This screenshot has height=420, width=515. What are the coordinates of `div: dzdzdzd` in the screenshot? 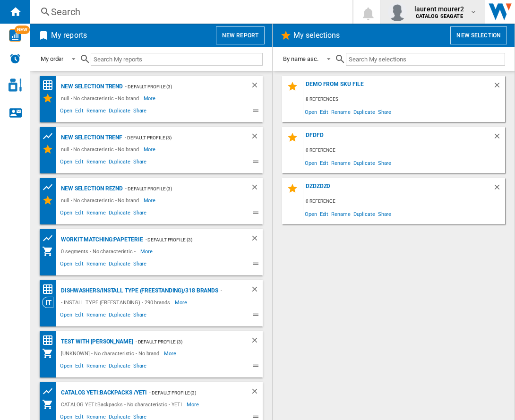 It's located at (398, 189).